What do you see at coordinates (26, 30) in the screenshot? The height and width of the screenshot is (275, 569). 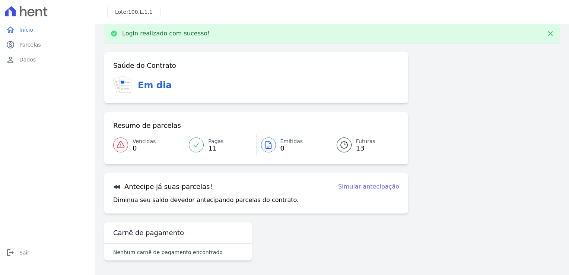 I see `span: Início` at bounding box center [26, 30].